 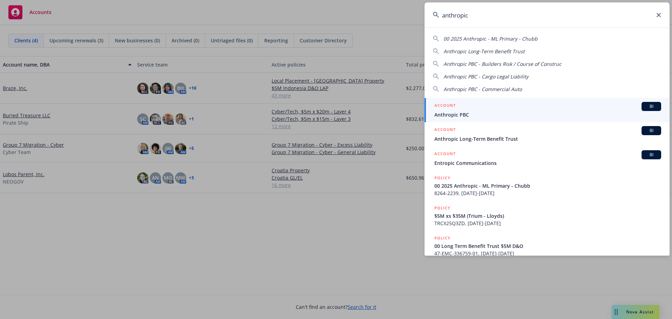 I want to click on span: 00 Long Term Benefit Trust $5M D&O, so click(x=548, y=246).